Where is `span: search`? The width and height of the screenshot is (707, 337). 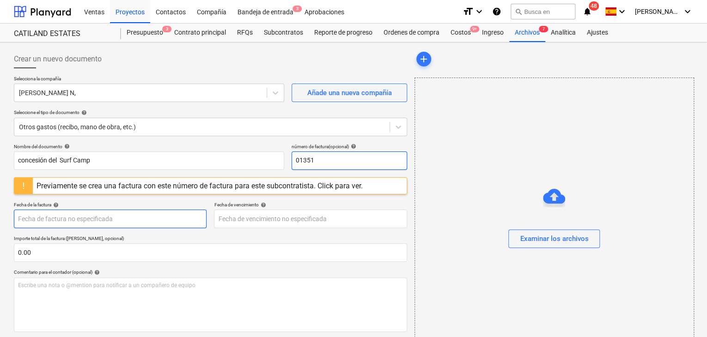
span: search is located at coordinates (519, 12).